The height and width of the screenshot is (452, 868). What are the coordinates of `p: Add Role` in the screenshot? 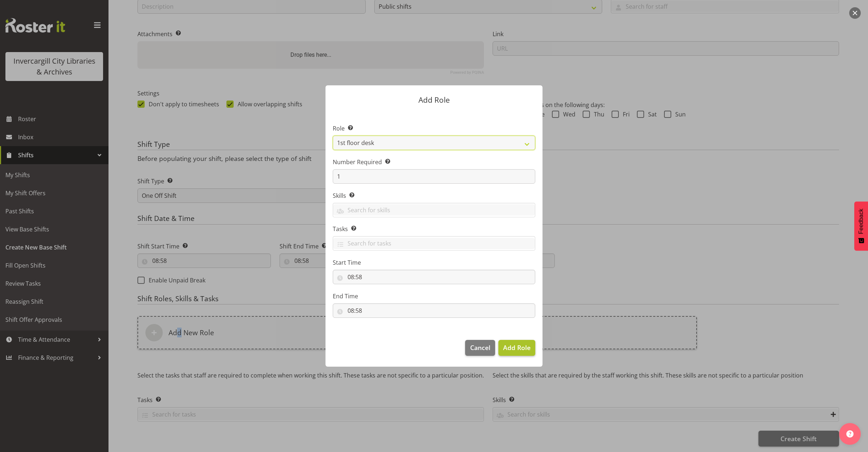 It's located at (434, 100).